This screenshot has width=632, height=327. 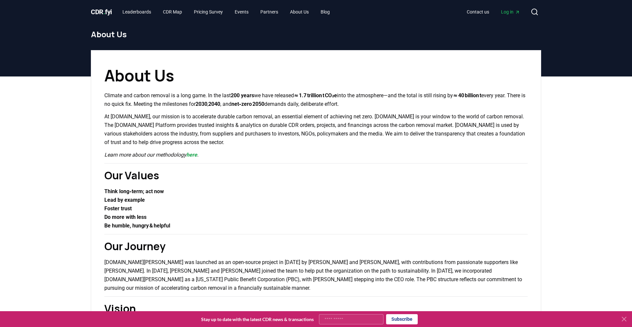 What do you see at coordinates (173, 12) in the screenshot?
I see `a: CDR Map` at bounding box center [173, 12].